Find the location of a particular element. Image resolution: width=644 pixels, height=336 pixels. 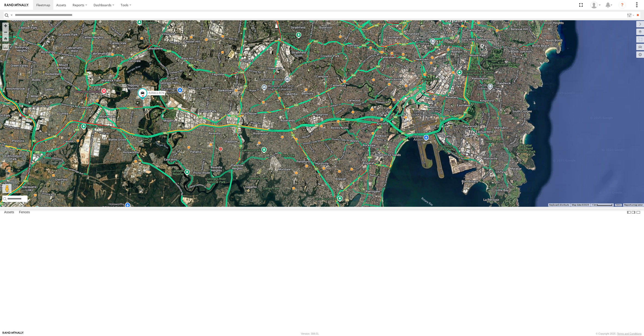

a: Visit our Website is located at coordinates (13, 333).